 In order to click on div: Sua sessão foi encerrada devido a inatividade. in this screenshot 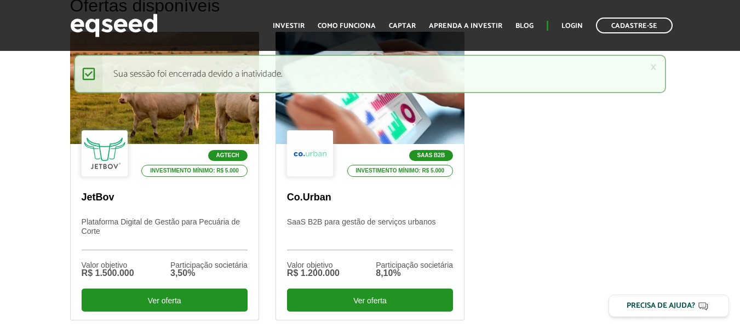, I will do `click(370, 74)`.